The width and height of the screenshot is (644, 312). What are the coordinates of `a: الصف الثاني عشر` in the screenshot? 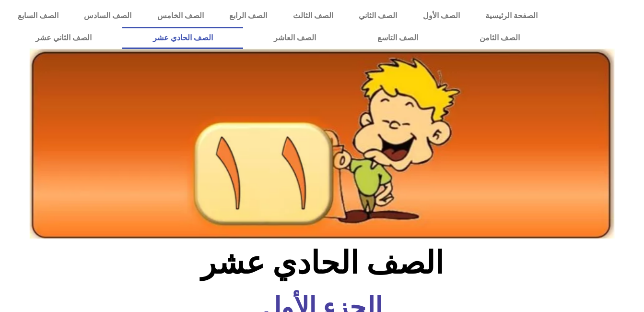 It's located at (63, 38).